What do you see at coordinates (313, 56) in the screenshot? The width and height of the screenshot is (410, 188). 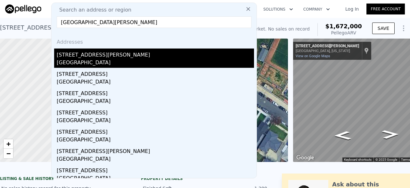 I see `a: View on Google Maps` at bounding box center [313, 56].